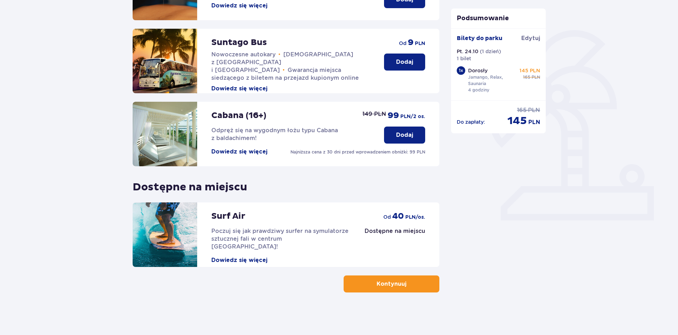  I want to click on p: Dorosły, so click(477, 71).